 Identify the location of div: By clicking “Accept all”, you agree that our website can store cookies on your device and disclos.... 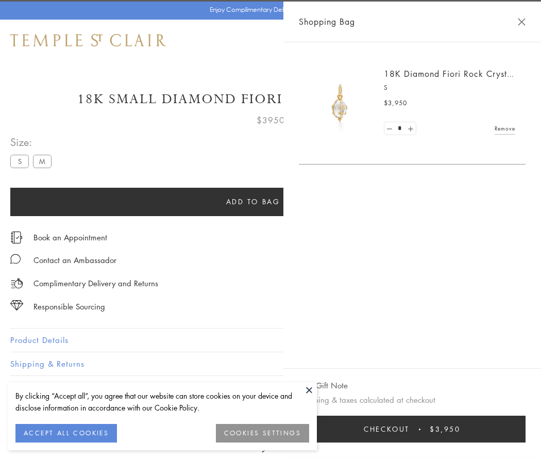
(162, 402).